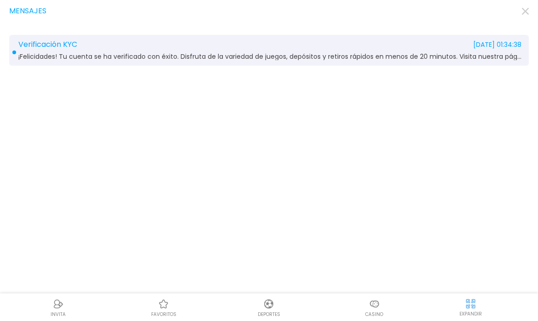 Image resolution: width=538 pixels, height=321 pixels. What do you see at coordinates (269, 11) in the screenshot?
I see `div: Mensajes` at bounding box center [269, 11].